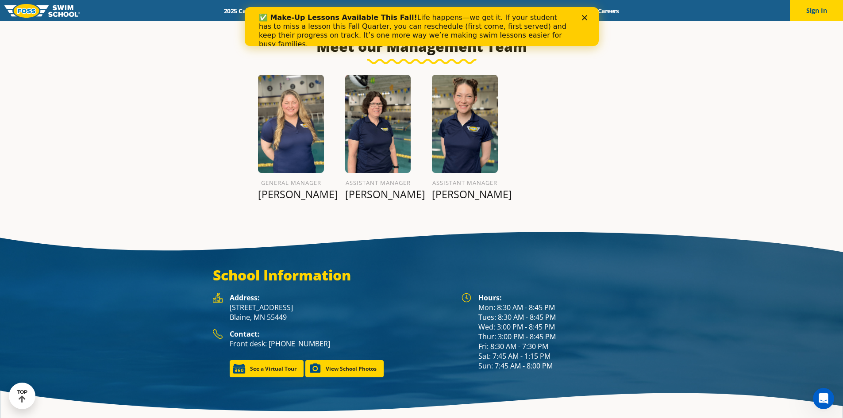  What do you see at coordinates (245, 298) in the screenshot?
I see `strong: Address:` at bounding box center [245, 298].